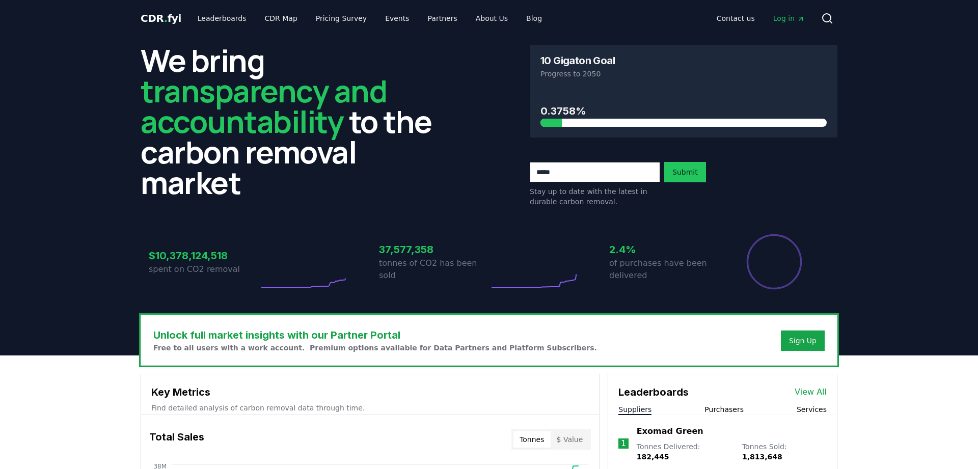 Image resolution: width=978 pixels, height=469 pixels. Describe the element at coordinates (570, 440) in the screenshot. I see `button: $ Value` at that location.